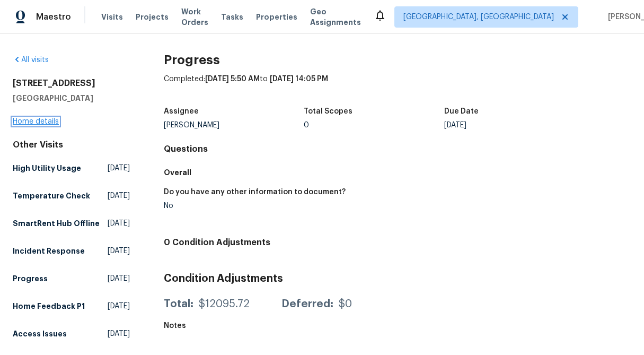 The image size is (644, 355). What do you see at coordinates (181, 112) in the screenshot?
I see `h5: Assignee` at bounding box center [181, 112].